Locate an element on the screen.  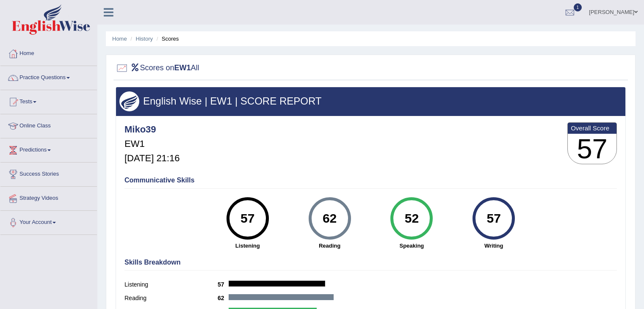
a: Your Account is located at coordinates (48, 221).